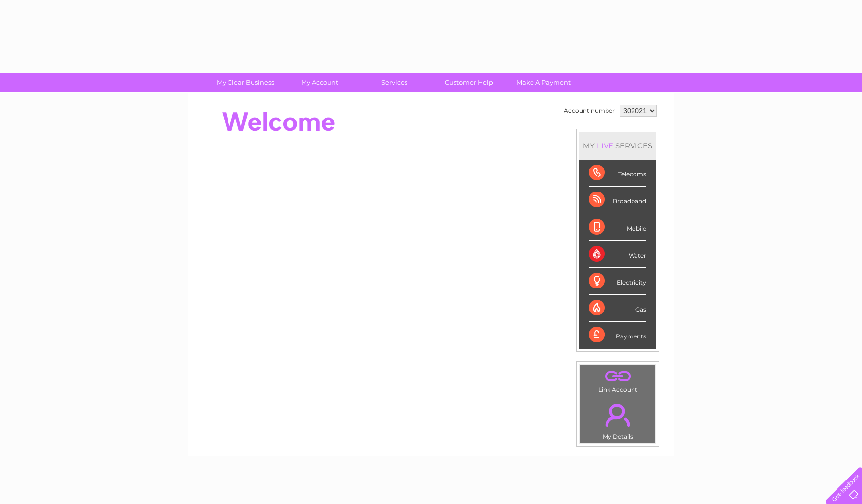  I want to click on td: Link Account, so click(617, 380).